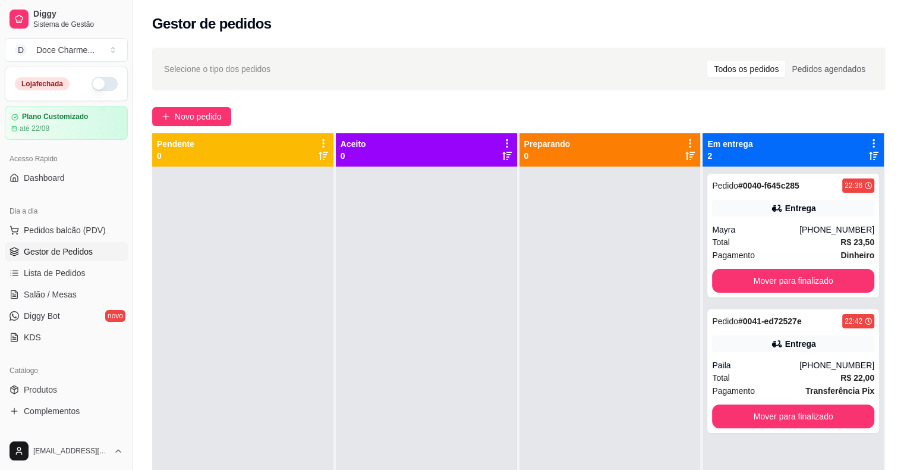  What do you see at coordinates (66, 211) in the screenshot?
I see `div: Dia a dia` at bounding box center [66, 211].